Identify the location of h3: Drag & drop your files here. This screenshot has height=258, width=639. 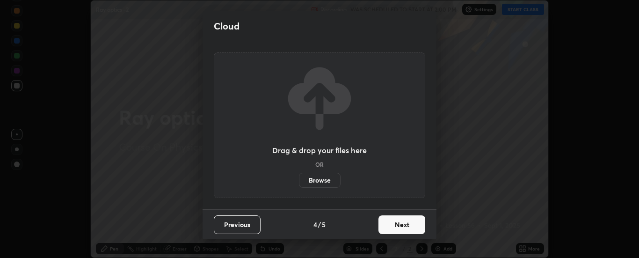
(319, 150).